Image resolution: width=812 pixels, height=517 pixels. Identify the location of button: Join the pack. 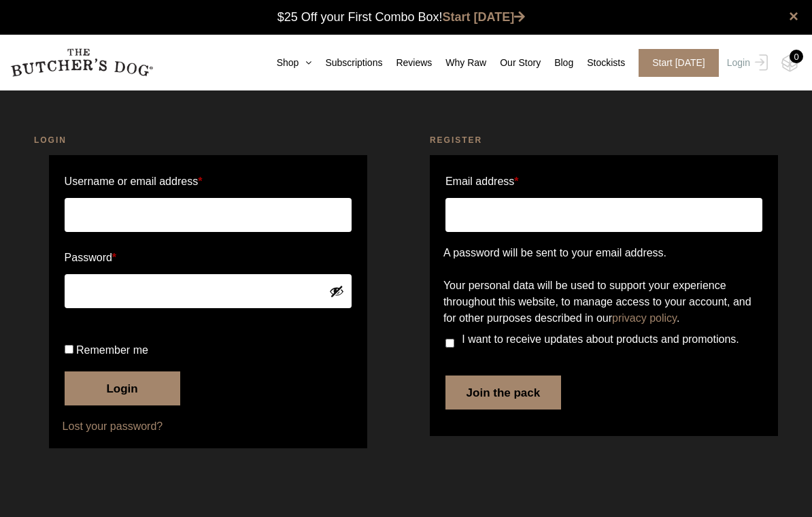
(503, 392).